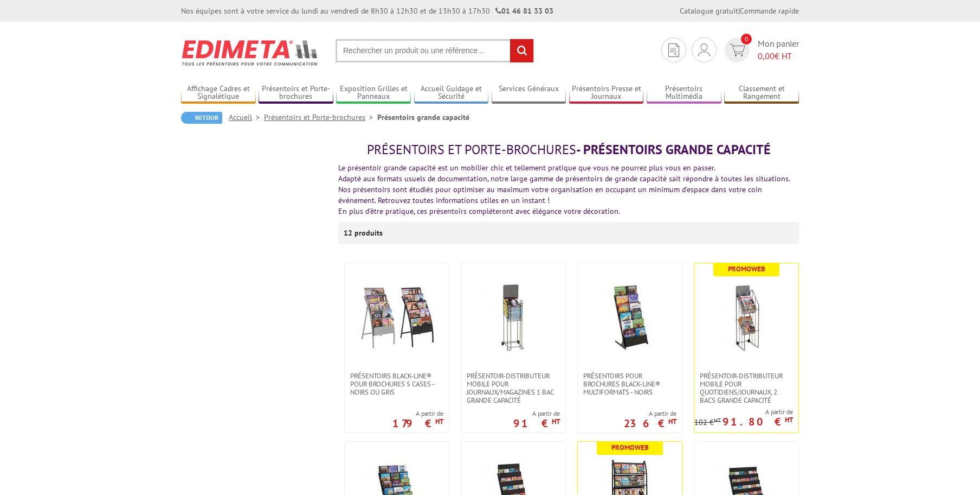 The width and height of the screenshot is (980, 495). I want to click on a: Présentoir-distributeur mobile pour quotidiens/journaux, 2 bacs grande capacité, so click(746, 388).